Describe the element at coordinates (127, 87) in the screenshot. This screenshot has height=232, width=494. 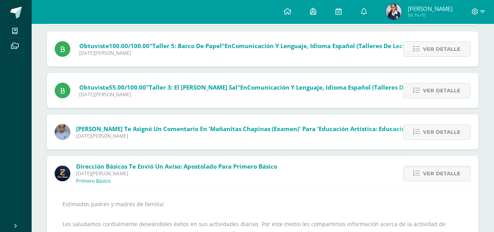
I see `span: 55.00/100.00` at that location.